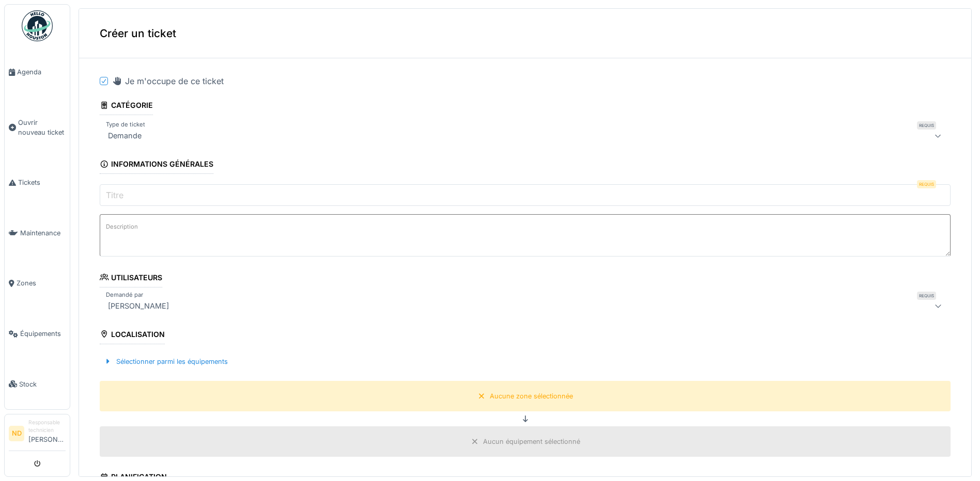  I want to click on div: Aucune zone sélectionnée, so click(531, 396).